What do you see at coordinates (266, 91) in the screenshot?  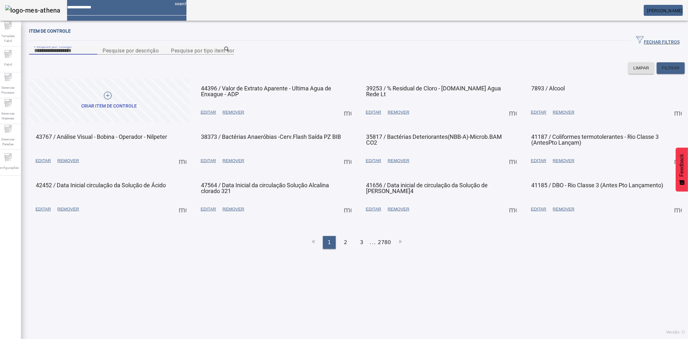 I see `span: 44396 / Valor de Extrato Aparente - Ultima Agua de Enxague - ADP` at bounding box center [266, 91].